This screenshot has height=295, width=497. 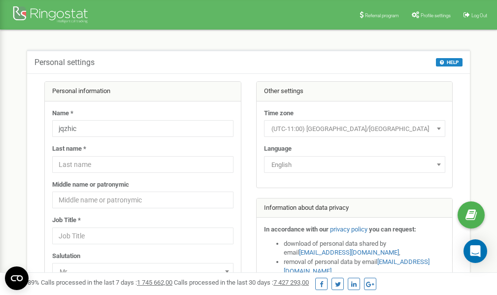 What do you see at coordinates (479, 15) in the screenshot?
I see `span: Log Out` at bounding box center [479, 15].